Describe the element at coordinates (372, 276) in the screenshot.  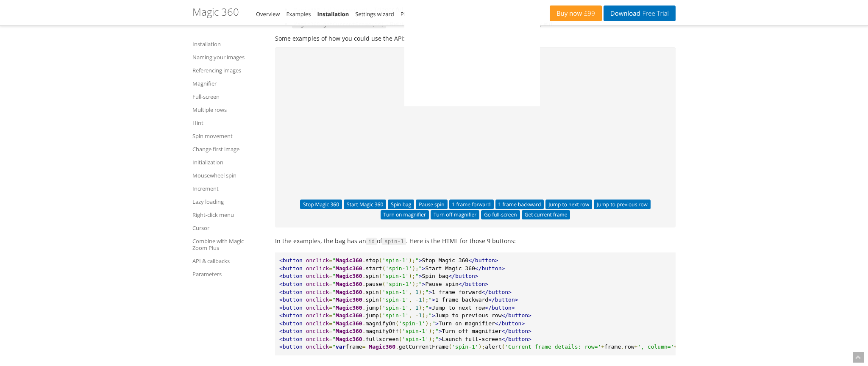
I see `span: spin` at that location.